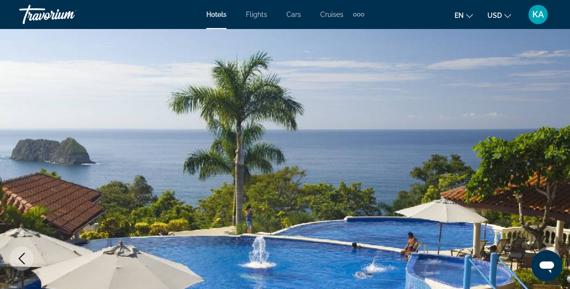  I want to click on a: Cruises, so click(332, 14).